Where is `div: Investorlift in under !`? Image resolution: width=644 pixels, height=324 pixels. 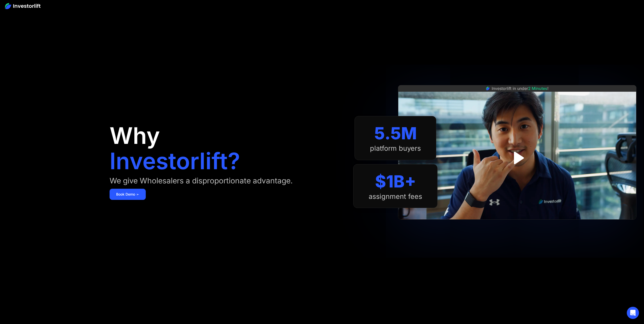
div: Investorlift in under ! is located at coordinates (520, 88).